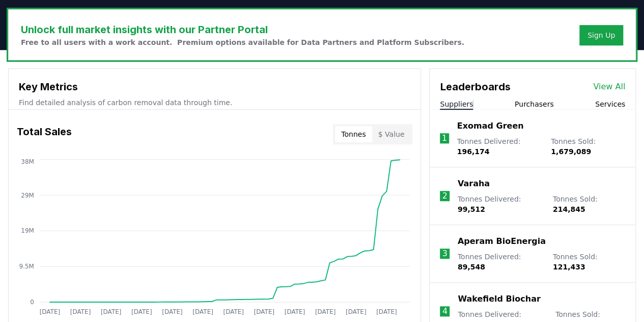 The height and width of the screenshot is (322, 644). Describe the element at coordinates (571, 152) in the screenshot. I see `span: 1,679,089` at that location.